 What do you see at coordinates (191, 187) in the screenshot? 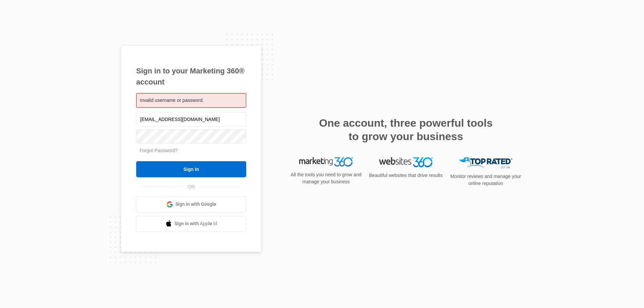
I see `span: OR` at bounding box center [191, 187].